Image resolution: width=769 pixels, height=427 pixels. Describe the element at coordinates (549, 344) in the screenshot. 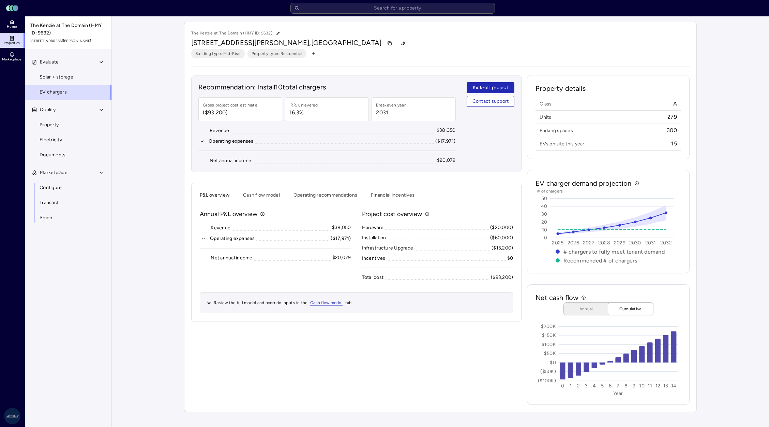

I see `text: $100K` at that location.